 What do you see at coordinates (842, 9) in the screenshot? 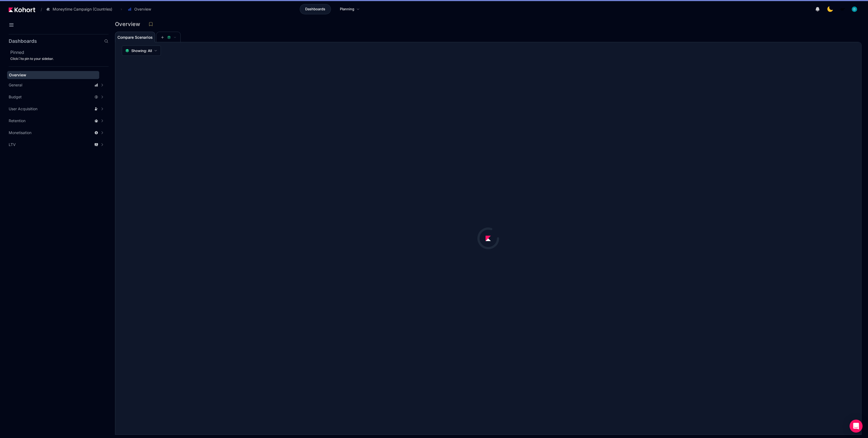
I see `img: logo_MoneyTimeLogo_1_20250619094856634230.png` at bounding box center [842, 9].